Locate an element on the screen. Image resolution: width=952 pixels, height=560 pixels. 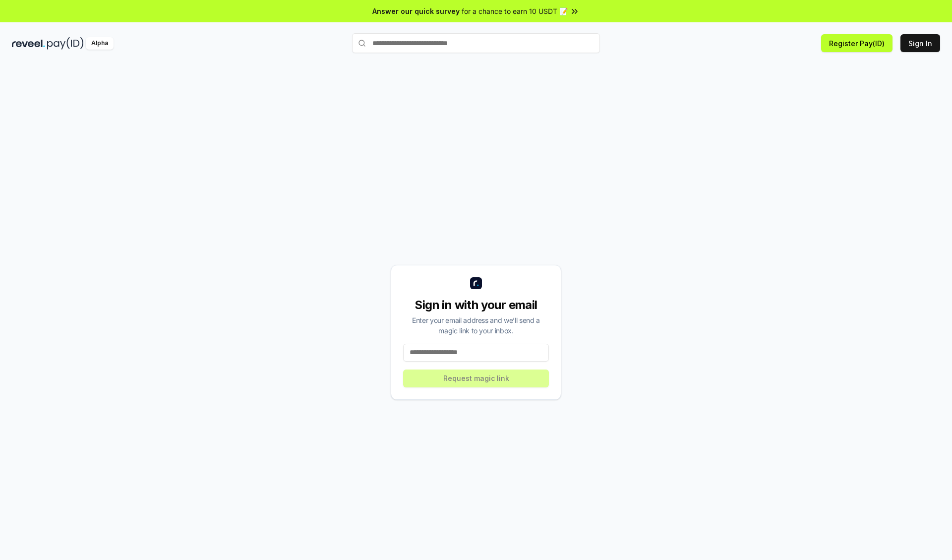
div: Sign in with your email is located at coordinates (476, 305).